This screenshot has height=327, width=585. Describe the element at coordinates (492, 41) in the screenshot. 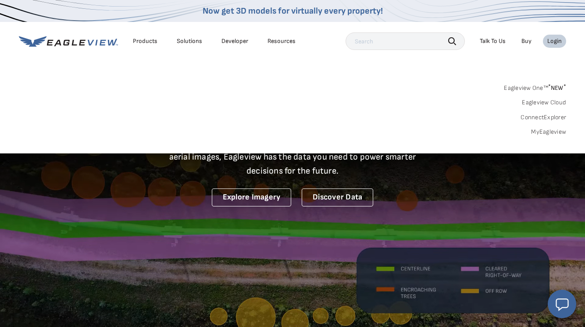

I see `div: Talk To Us` at that location.